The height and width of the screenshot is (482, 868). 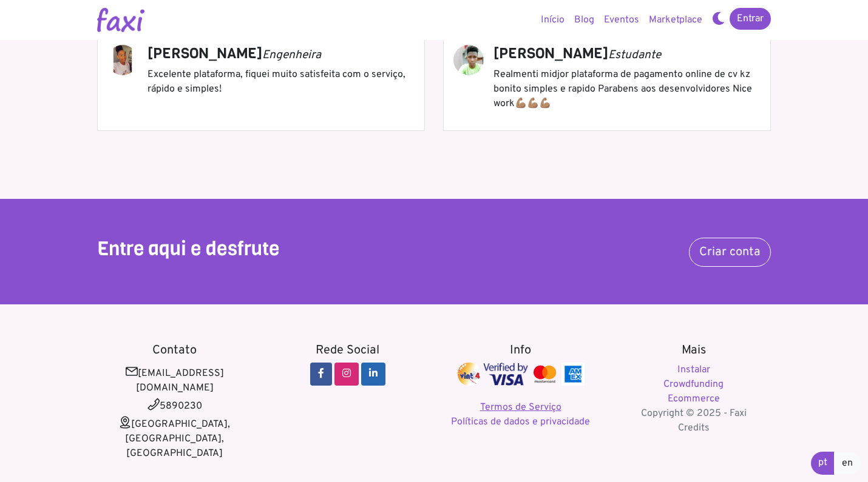 What do you see at coordinates (520, 422) in the screenshot?
I see `a: Políticas de dados e privacidade` at bounding box center [520, 422].